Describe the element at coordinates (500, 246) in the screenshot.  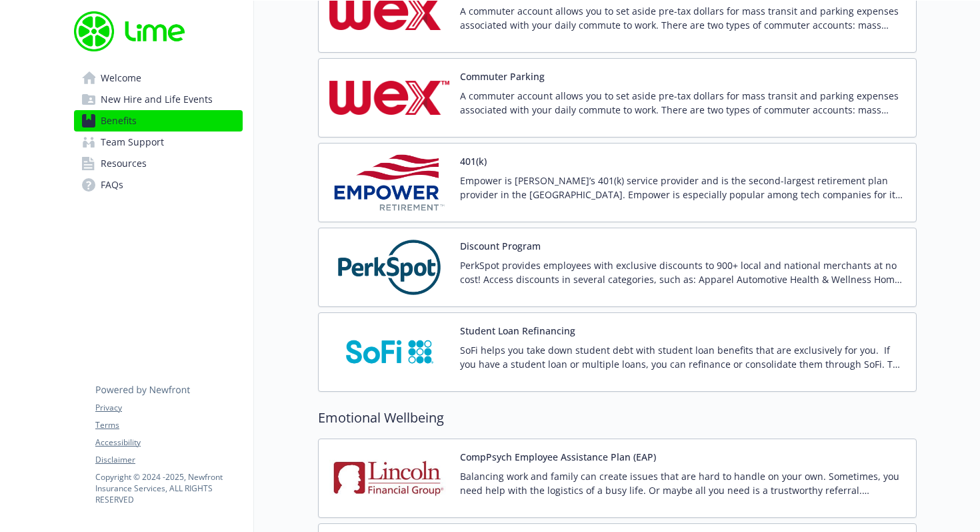
I see `button: Discount Program` at that location.